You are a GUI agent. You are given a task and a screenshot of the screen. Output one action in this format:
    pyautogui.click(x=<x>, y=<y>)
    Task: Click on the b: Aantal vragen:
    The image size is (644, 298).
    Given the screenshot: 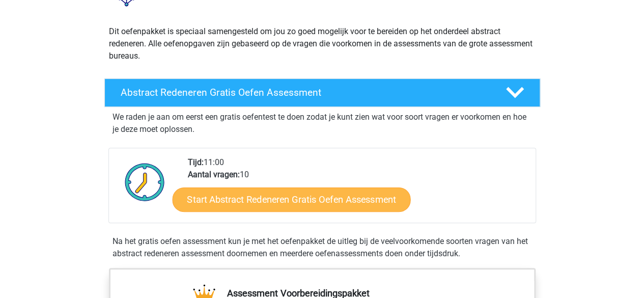 What is the action you would take?
    pyautogui.click(x=214, y=174)
    